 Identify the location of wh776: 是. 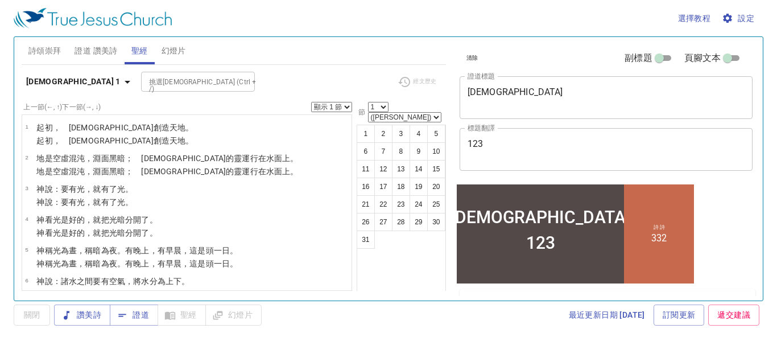
(172, 158).